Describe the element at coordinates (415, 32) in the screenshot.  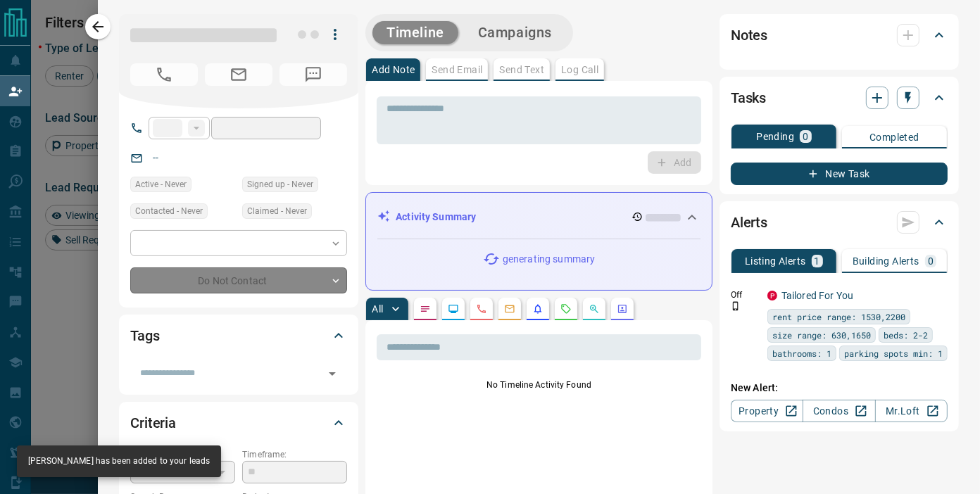
I see `button: Timeline` at that location.